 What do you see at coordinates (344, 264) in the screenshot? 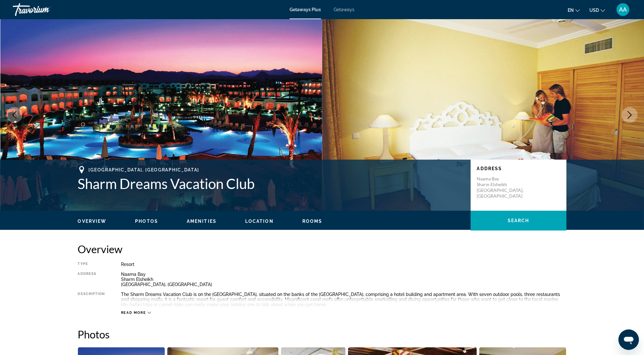
I see `div: Resort` at bounding box center [344, 264].